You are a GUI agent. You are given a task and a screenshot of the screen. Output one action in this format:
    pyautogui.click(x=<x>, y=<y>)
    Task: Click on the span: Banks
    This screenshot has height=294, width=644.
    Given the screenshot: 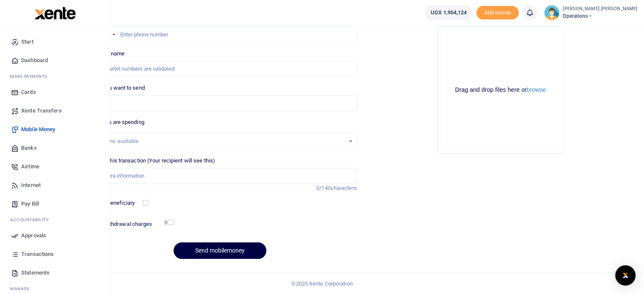 What is the action you would take?
    pyautogui.click(x=29, y=148)
    